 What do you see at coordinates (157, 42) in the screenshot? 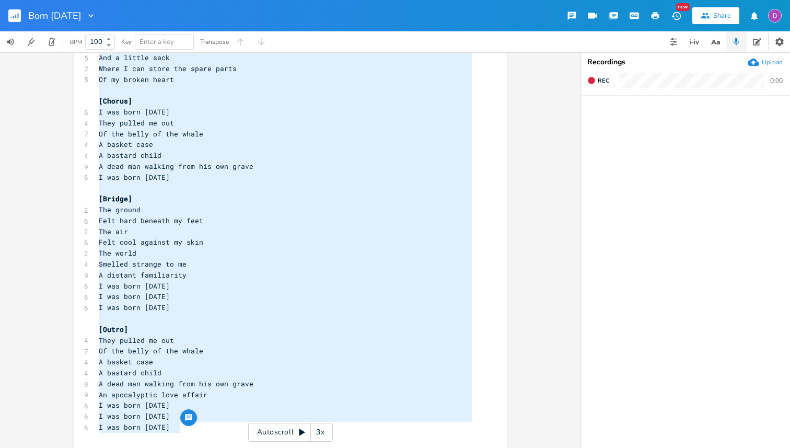
I see `span: Enter a key` at bounding box center [157, 42].